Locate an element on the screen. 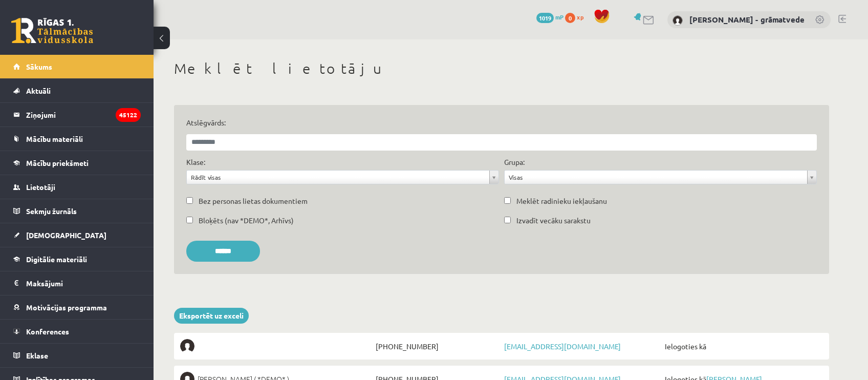  span: Digitālie materiāli is located at coordinates (56, 259).